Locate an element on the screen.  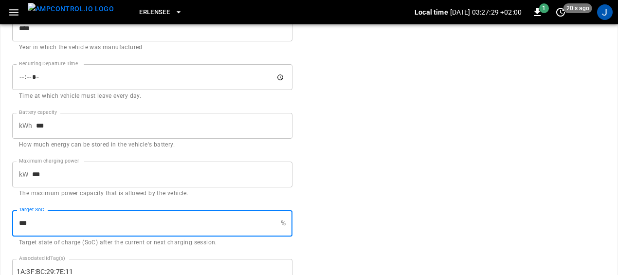
div: profile-icon is located at coordinates (605, 12).